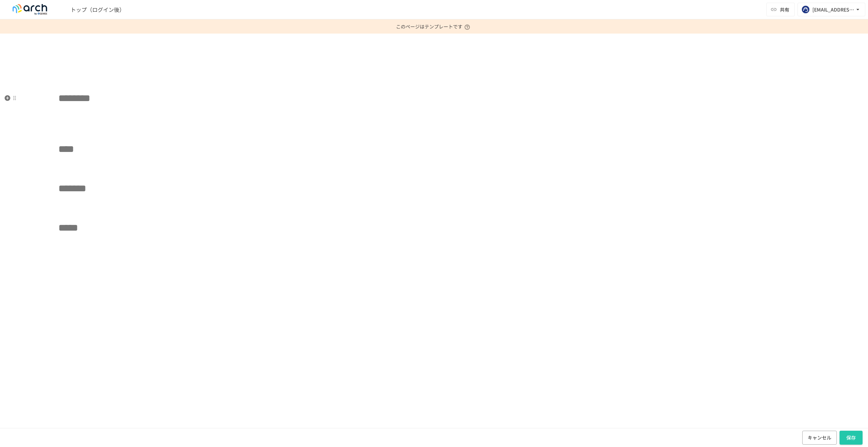 The image size is (868, 447). What do you see at coordinates (785, 10) in the screenshot?
I see `span: 共有` at bounding box center [785, 10].